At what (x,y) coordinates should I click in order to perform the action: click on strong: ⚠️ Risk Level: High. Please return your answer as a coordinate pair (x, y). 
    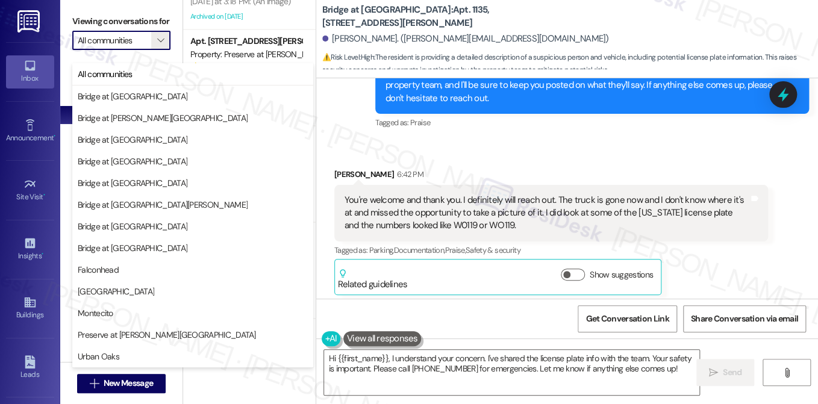
    Looking at the image, I should click on (348, 57).